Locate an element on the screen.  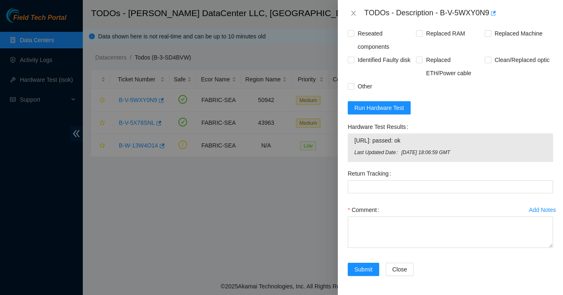
button: Submit is located at coordinates (363, 270).